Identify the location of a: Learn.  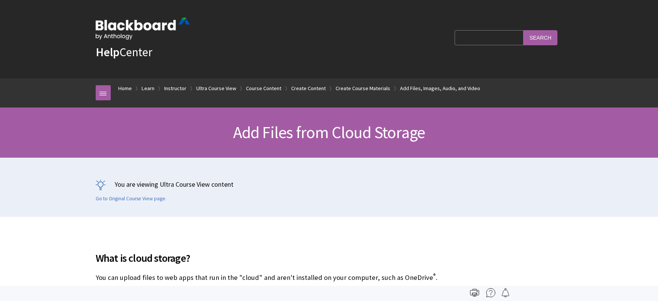
(148, 88).